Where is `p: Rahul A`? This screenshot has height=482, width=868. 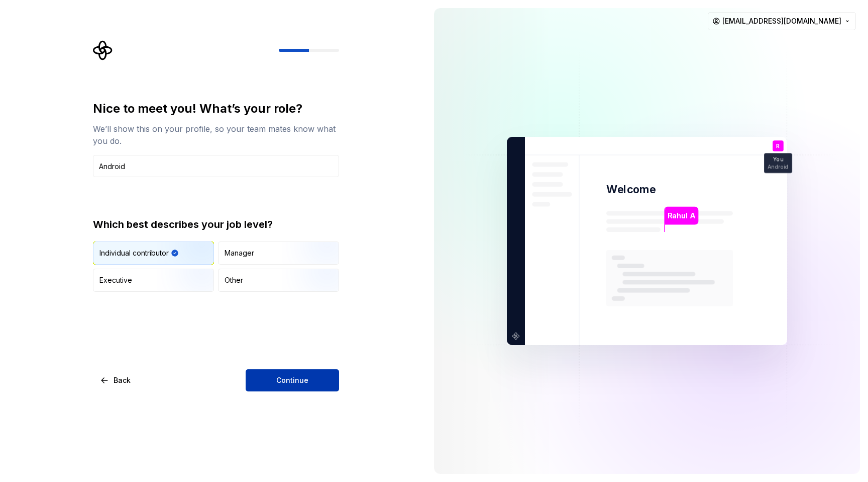 p: Rahul A is located at coordinates (681, 216).